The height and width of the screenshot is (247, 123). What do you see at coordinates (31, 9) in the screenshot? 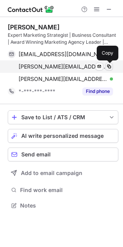
I see `img: ContactOut v5.3.10` at bounding box center [31, 9].